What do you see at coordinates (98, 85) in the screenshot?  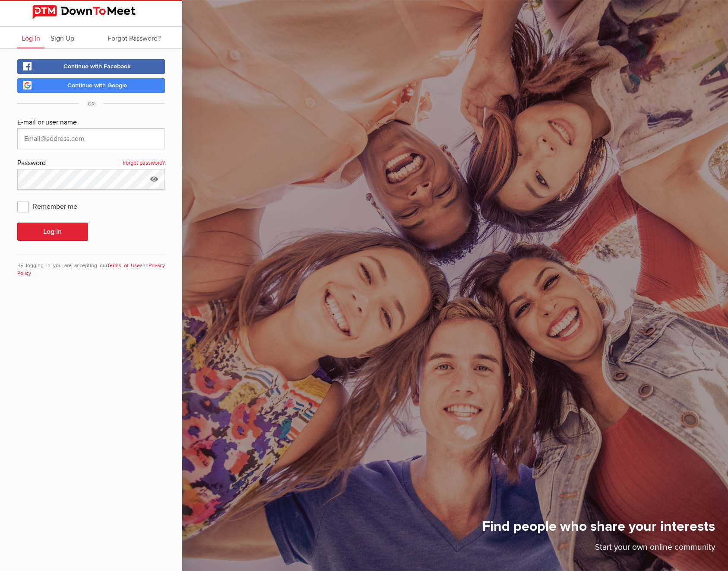 I see `span: Continue with Google` at bounding box center [98, 85].